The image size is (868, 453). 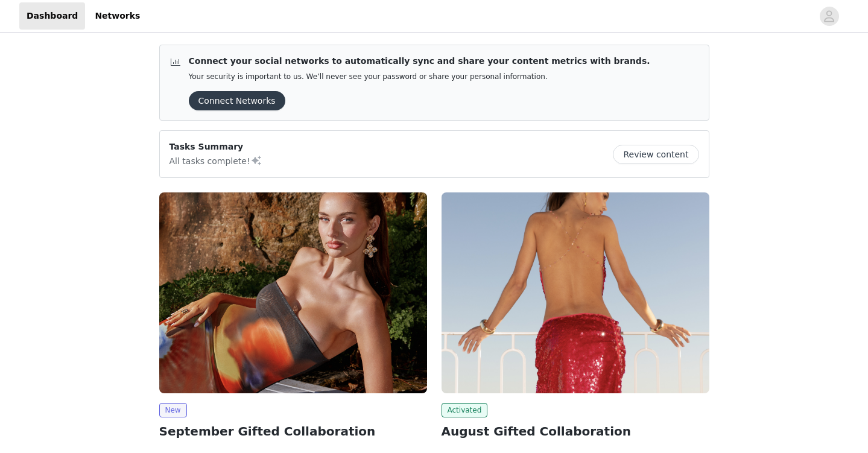 I want to click on span: New, so click(x=173, y=410).